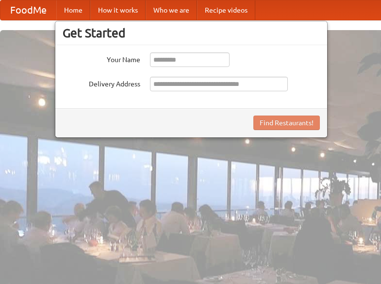 Image resolution: width=381 pixels, height=284 pixels. I want to click on label: Your Name, so click(101, 58).